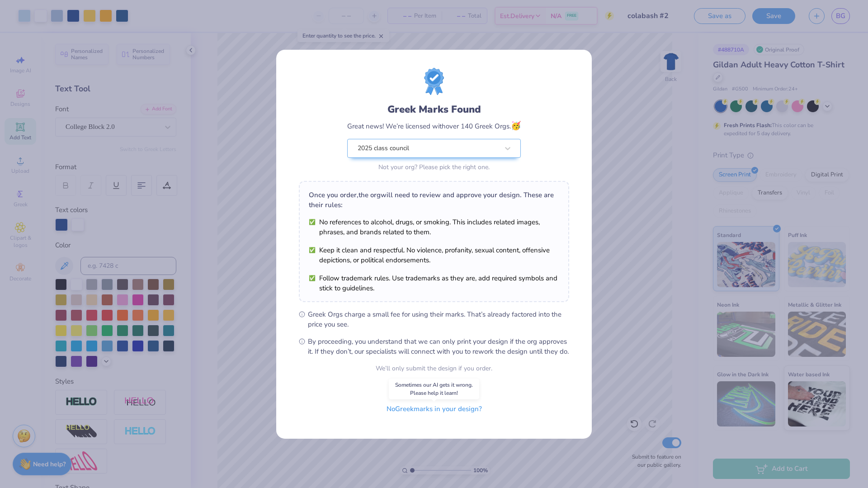 The height and width of the screenshot is (488, 868). What do you see at coordinates (434, 125) in the screenshot?
I see `div: Great news! We’re licensed with over 140 Greek Orgs.` at bounding box center [434, 125].